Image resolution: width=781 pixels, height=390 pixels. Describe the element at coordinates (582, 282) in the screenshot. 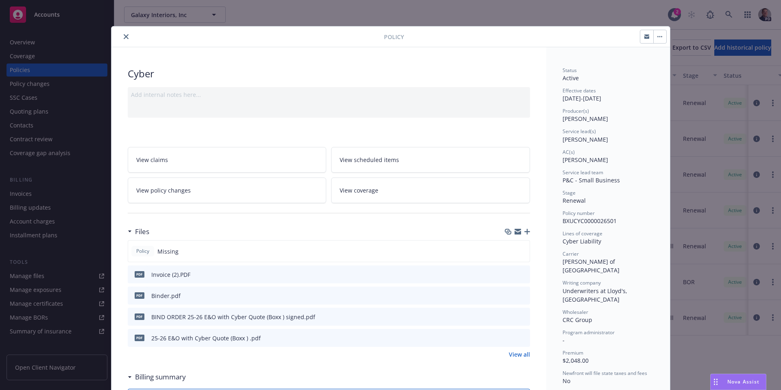

I see `span: Writing company` at that location.